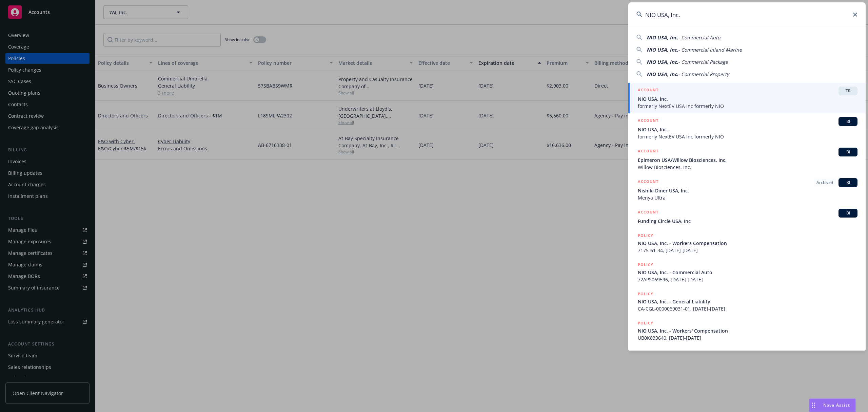 The height and width of the screenshot is (412, 868). What do you see at coordinates (747, 243) in the screenshot?
I see `span: NIO USA, Inc. - Workers Compensation` at bounding box center [747, 243].